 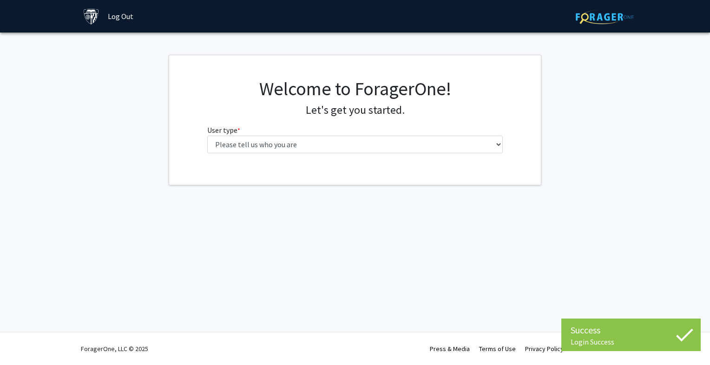 What do you see at coordinates (605, 17) in the screenshot?
I see `img: ForagerOne Logo` at bounding box center [605, 17].